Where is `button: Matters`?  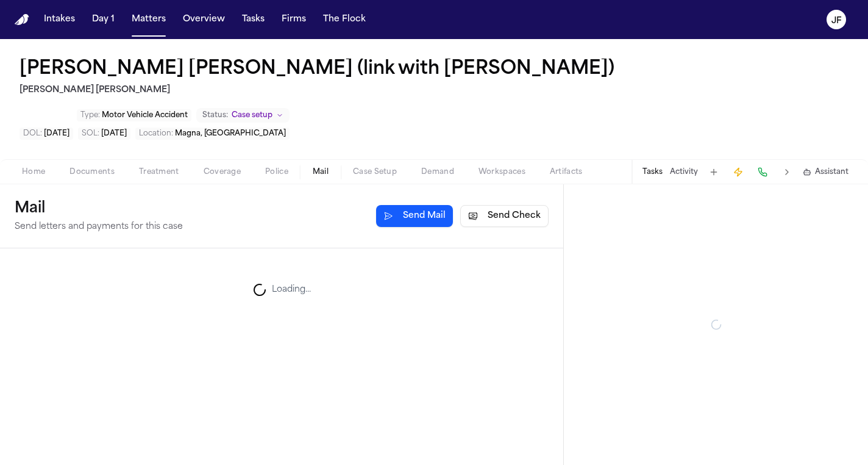 button: Matters is located at coordinates (148, 19).